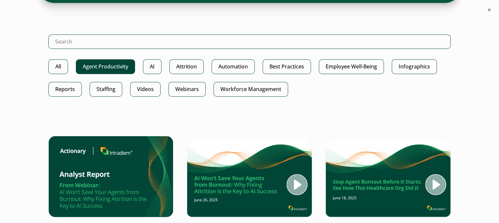 Image resolution: width=499 pixels, height=223 pixels. What do you see at coordinates (251, 89) in the screenshot?
I see `a: Workforce Management` at bounding box center [251, 89].